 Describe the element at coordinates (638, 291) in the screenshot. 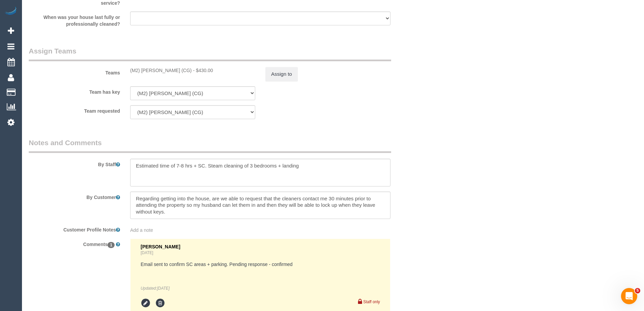

I see `span: 5` at that location.